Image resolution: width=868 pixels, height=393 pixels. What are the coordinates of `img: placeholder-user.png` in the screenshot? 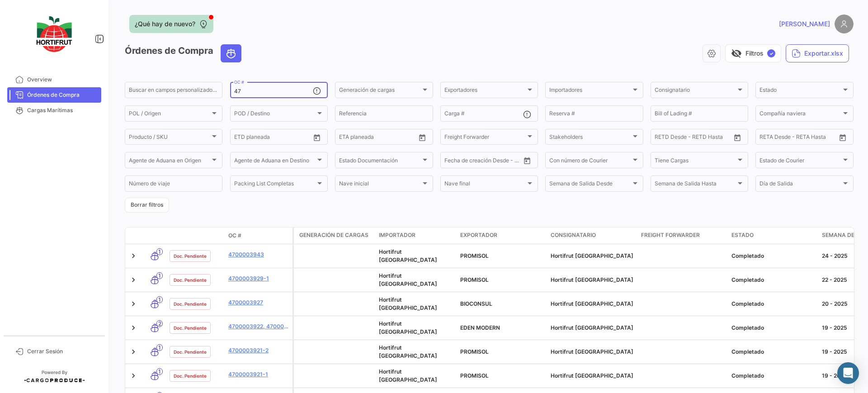 It's located at (844, 24).